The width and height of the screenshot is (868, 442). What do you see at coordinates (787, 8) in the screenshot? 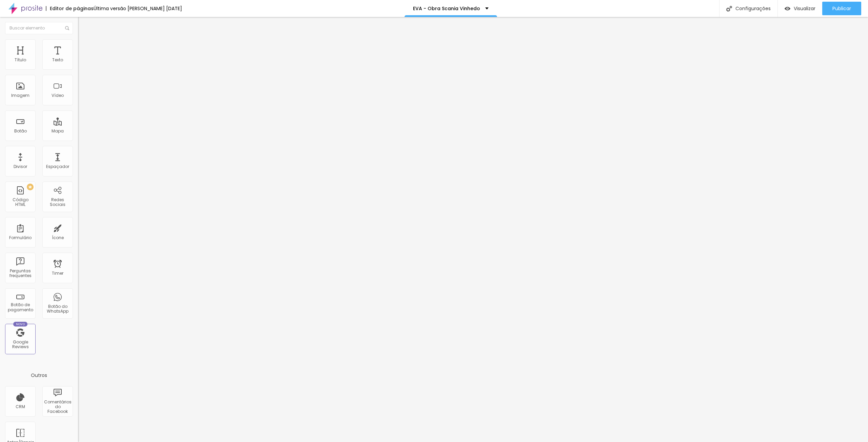
I see `img: view-1.svg` at bounding box center [787, 8].